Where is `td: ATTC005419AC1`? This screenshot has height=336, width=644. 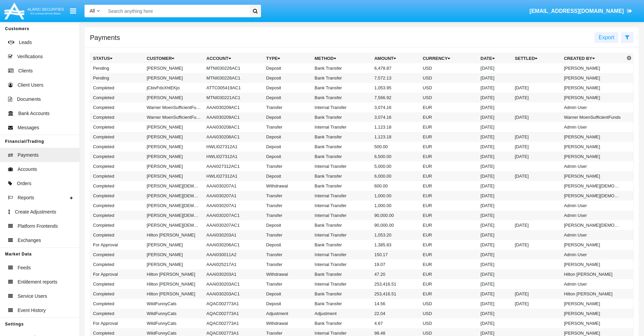 td: ATTC005419AC1 is located at coordinates (233, 87).